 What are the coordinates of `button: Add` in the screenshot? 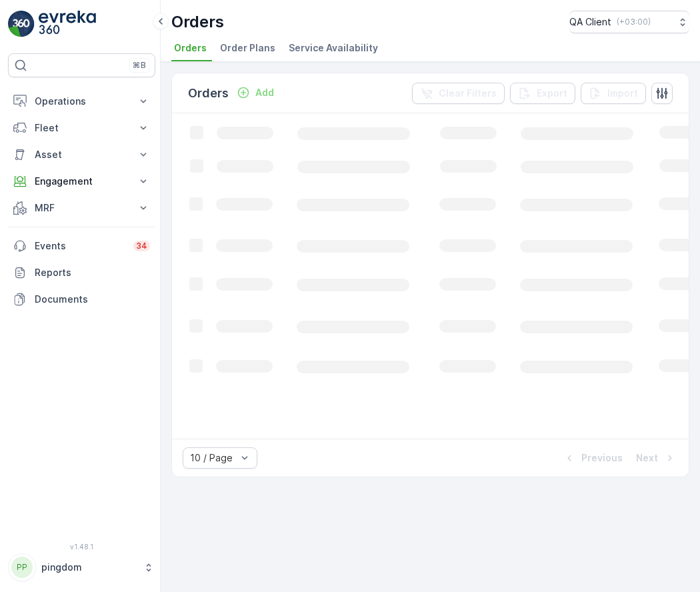 It's located at (255, 92).